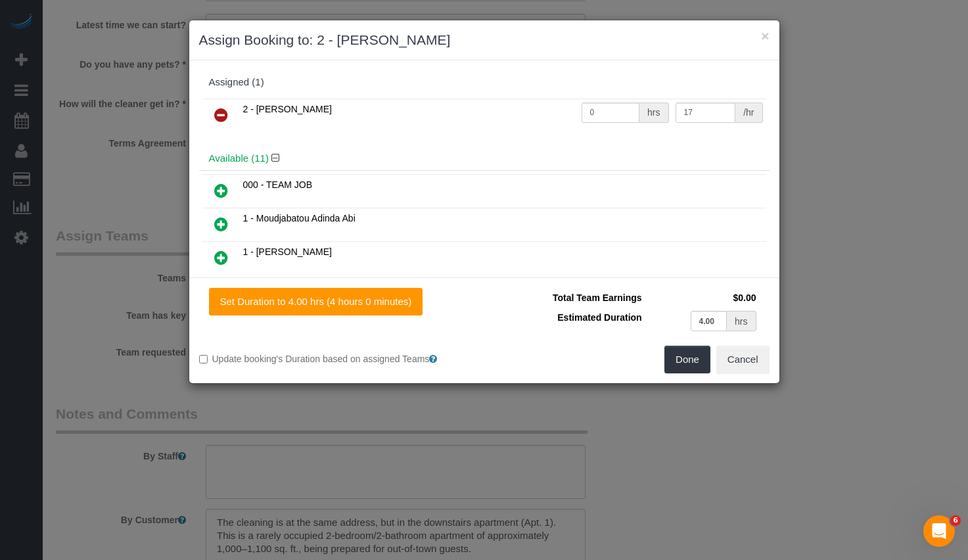 This screenshot has width=968, height=560. What do you see at coordinates (278, 185) in the screenshot?
I see `span: 000 - TEAM JOB` at bounding box center [278, 185].